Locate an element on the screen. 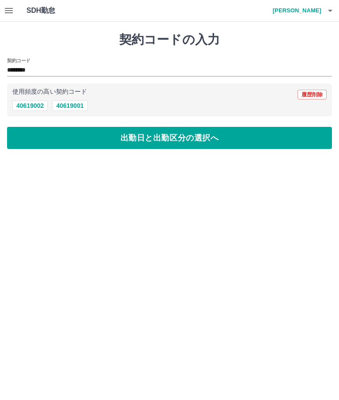 The image size is (339, 400). h1: 契約コードの入力 is located at coordinates (170, 40).